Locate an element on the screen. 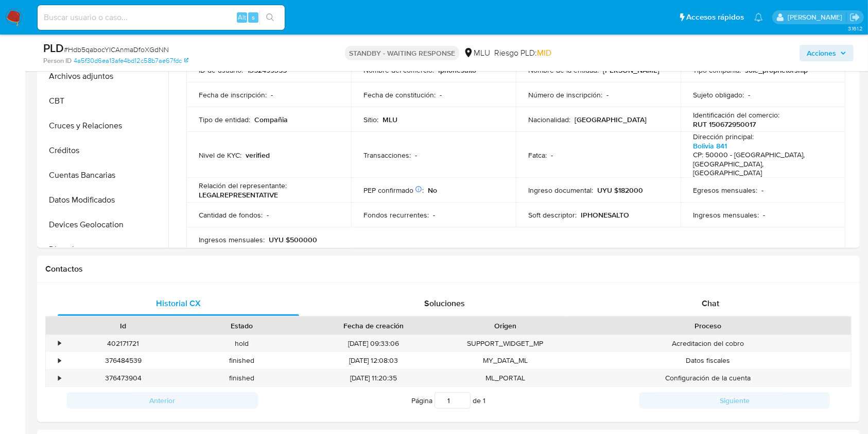 This screenshot has width=868, height=434. p: ximena.felix@mercadolibre.com is located at coordinates (816, 17).